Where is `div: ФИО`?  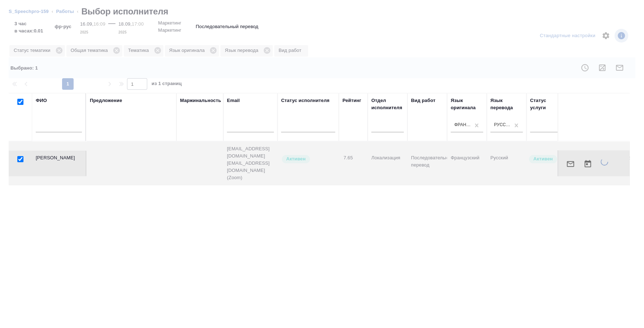 div: ФИО is located at coordinates (41, 101).